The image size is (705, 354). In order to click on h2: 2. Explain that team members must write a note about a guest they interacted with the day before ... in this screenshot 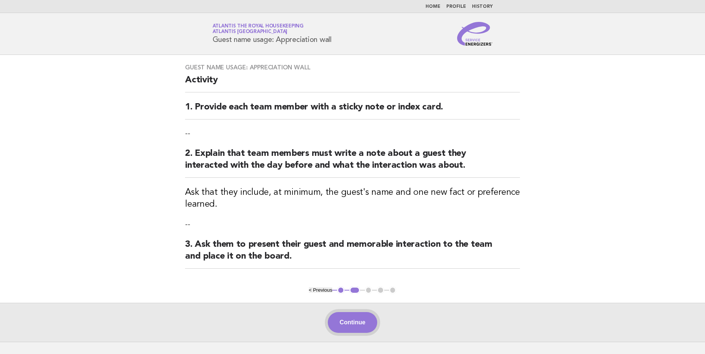, I will do `click(352, 163)`.